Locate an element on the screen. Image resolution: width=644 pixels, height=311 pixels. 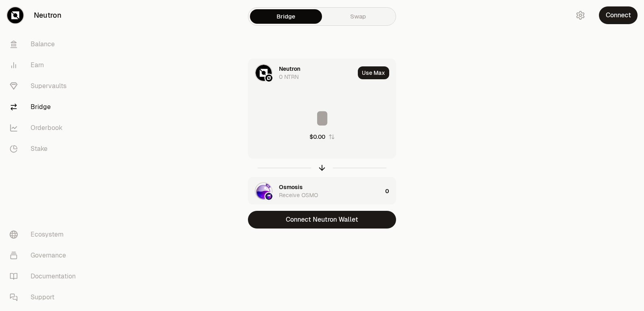
a: Documentation is located at coordinates (45, 276).